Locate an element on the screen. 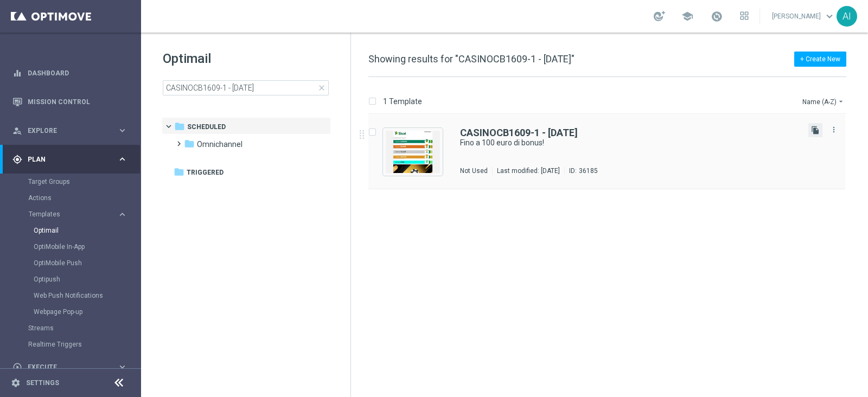  a: Target Groups is located at coordinates (71, 182).